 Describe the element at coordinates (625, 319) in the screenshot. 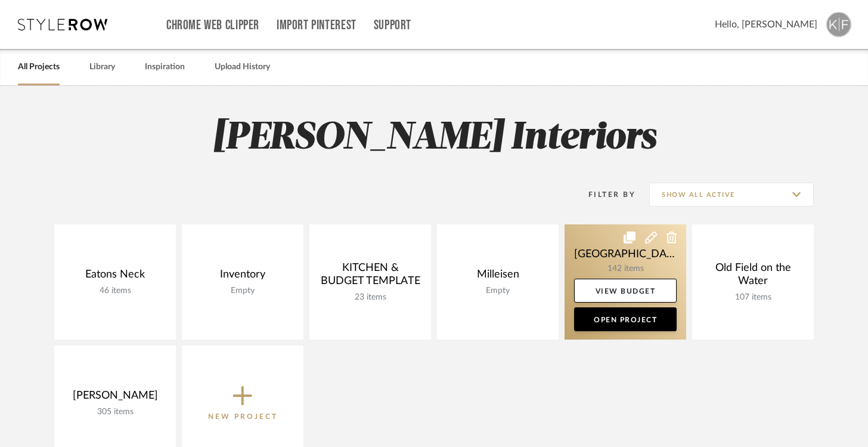

I see `a: Open Project` at that location.